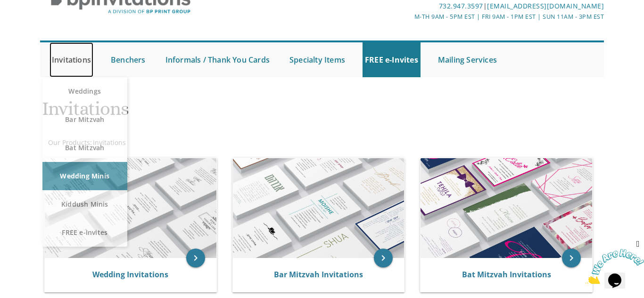  What do you see at coordinates (416, 17) in the screenshot?
I see `div: M-Th 9am - 5pm EST | Fri 9am - 1pm EST | Sun 11am - 3pm EST` at bounding box center [416, 17].